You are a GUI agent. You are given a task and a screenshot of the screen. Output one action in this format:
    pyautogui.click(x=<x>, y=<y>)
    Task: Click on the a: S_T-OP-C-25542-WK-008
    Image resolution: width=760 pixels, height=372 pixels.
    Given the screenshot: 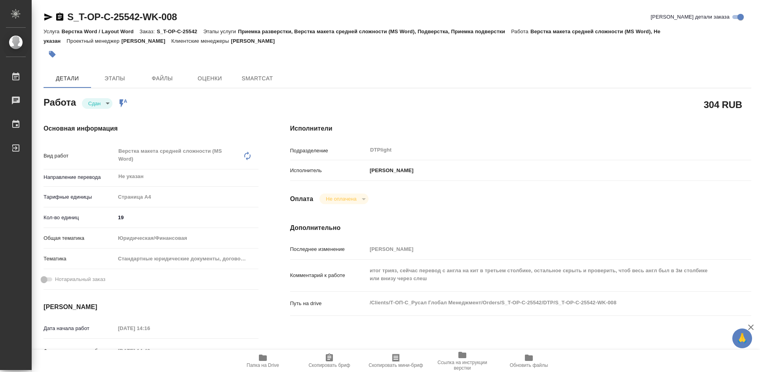 What is the action you would take?
    pyautogui.click(x=122, y=17)
    